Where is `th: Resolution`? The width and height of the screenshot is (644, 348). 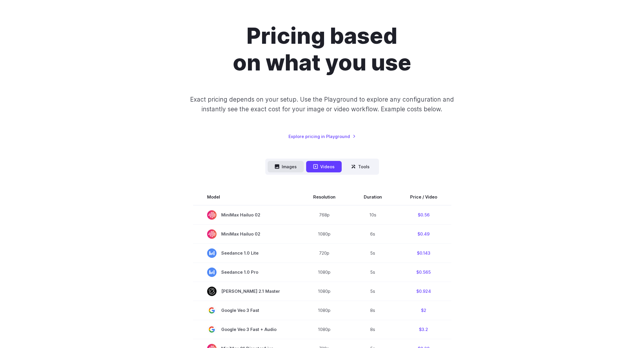
th: Resolution is located at coordinates (324, 197).